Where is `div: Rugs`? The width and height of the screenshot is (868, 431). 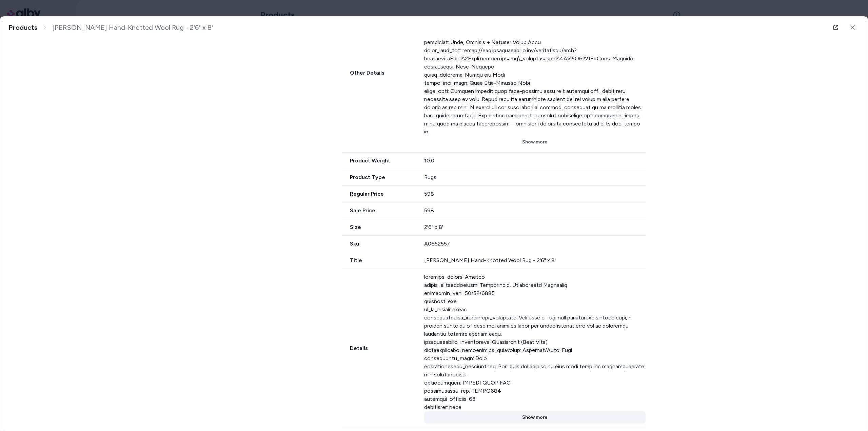
div: Rugs is located at coordinates (535, 177).